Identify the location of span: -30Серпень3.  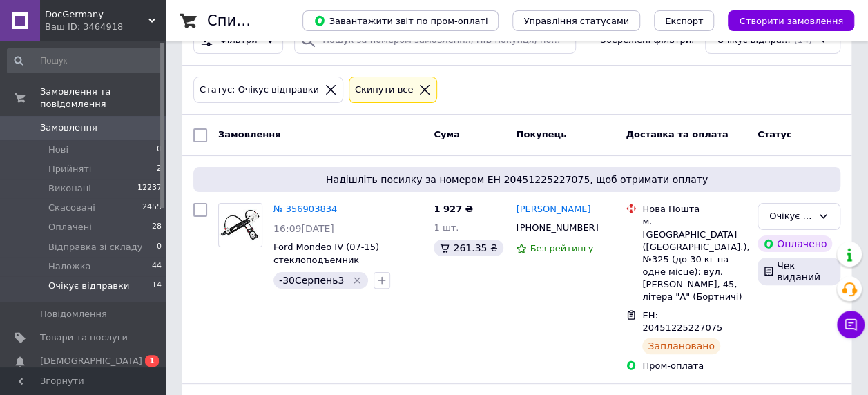
(311, 281).